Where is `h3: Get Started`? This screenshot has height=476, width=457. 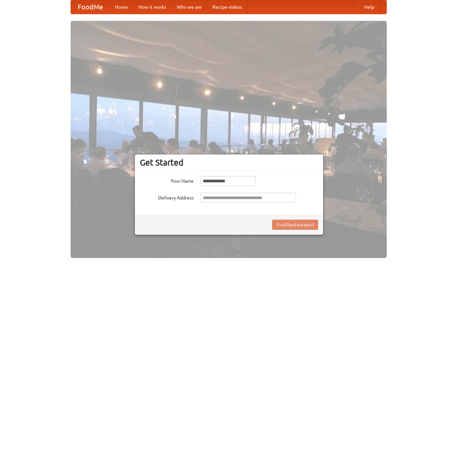
h3: Get Started is located at coordinates (228, 162).